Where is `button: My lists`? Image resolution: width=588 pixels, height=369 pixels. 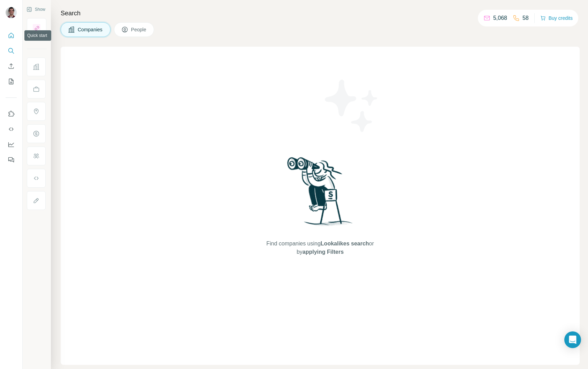 button: My lists is located at coordinates (11, 82).